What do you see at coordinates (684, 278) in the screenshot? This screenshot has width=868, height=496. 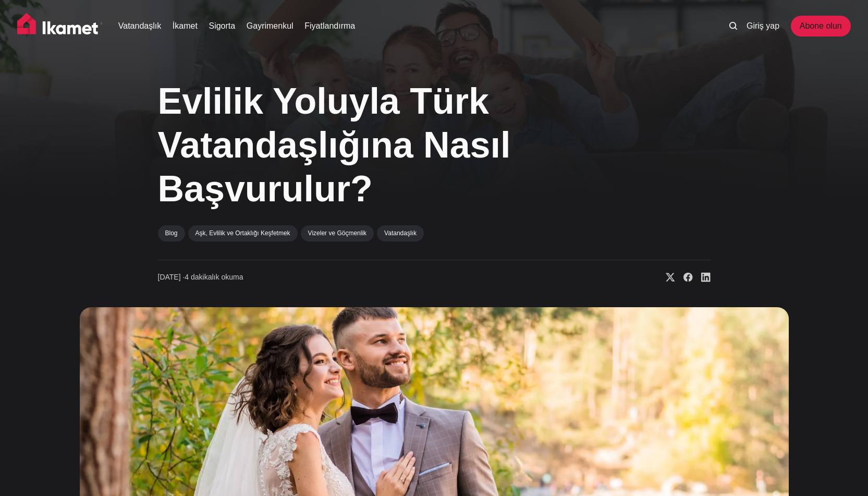 I see `a: Facebook'ta paylaş` at bounding box center [684, 278].